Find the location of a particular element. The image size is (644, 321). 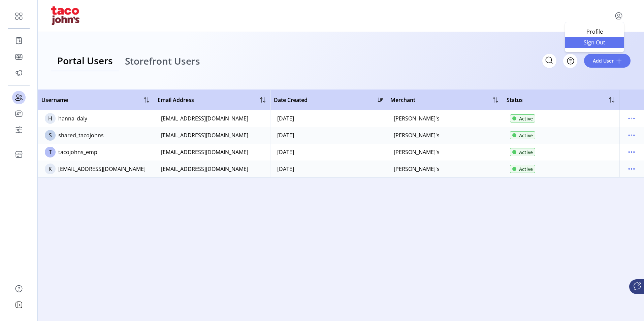

div: shared_tacojohns is located at coordinates (81, 135).